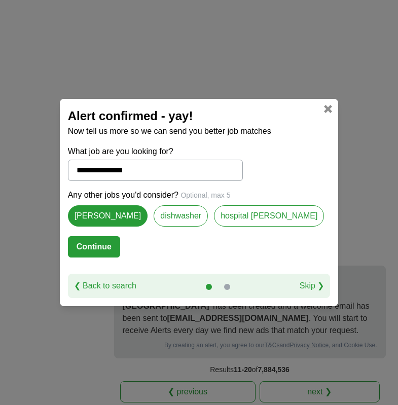 Image resolution: width=398 pixels, height=405 pixels. Describe the element at coordinates (312, 286) in the screenshot. I see `a: Skip ❯` at that location.